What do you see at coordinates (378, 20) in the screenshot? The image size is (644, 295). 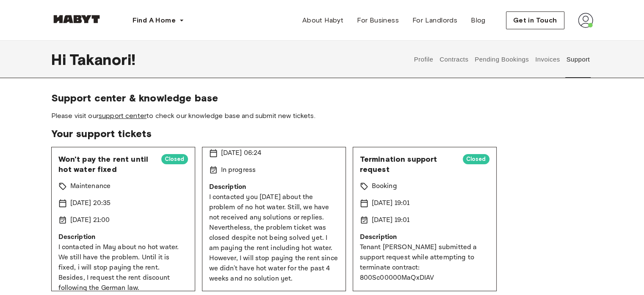 I see `span: For Business` at bounding box center [378, 20].